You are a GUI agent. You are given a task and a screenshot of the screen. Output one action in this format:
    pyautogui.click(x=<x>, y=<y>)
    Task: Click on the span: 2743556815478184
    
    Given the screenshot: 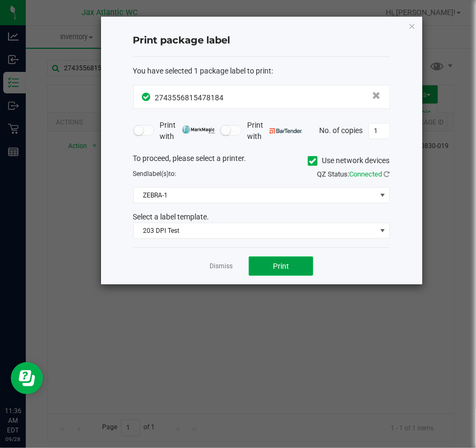 What is the action you would take?
    pyautogui.click(x=189, y=98)
    